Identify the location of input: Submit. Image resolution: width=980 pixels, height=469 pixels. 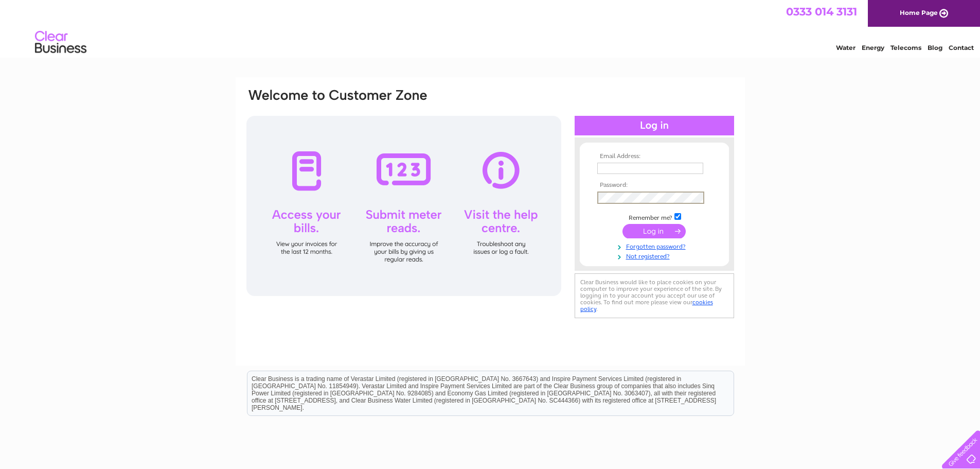
(653, 231).